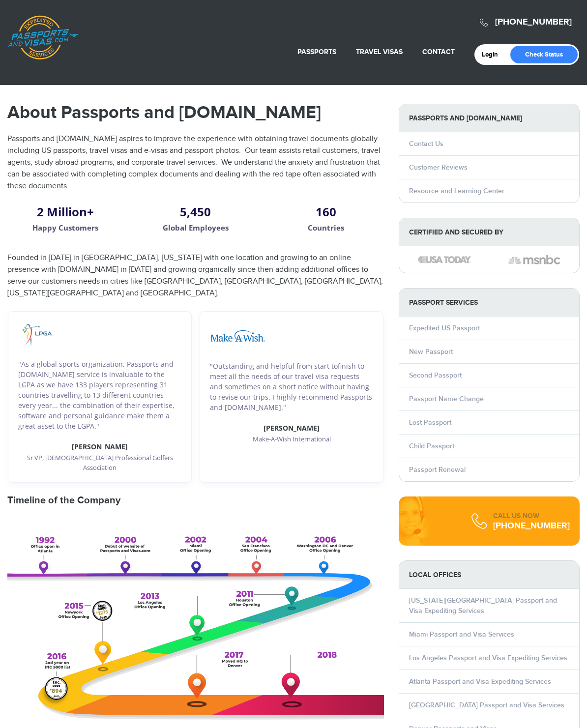 This screenshot has width=587, height=728. Describe the element at coordinates (65, 212) in the screenshot. I see `h2: 2 Million+` at that location.